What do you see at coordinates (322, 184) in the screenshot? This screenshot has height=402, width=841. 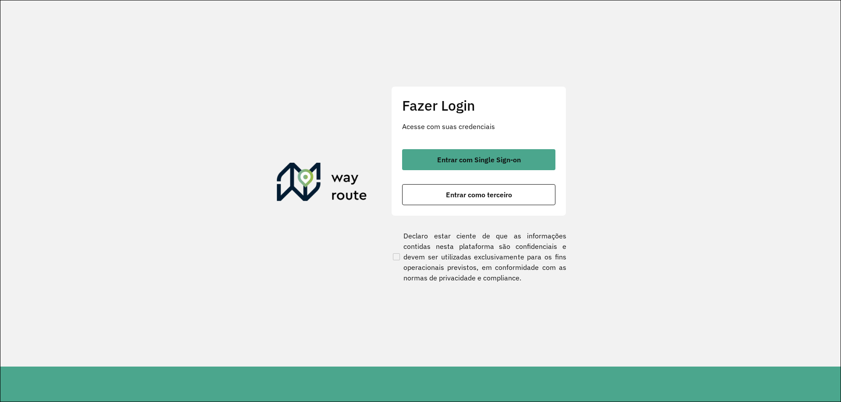 I see `img: Roteirizador AmbevTech` at bounding box center [322, 184].